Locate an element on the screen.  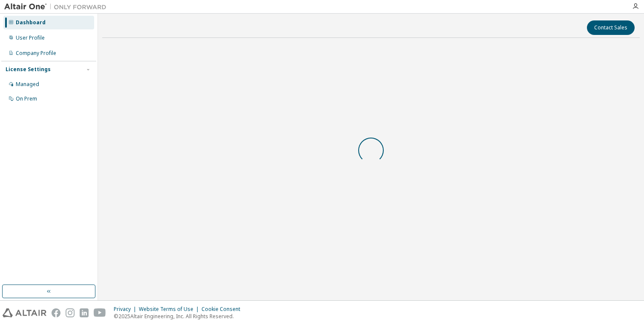
p: © 2025 Altair Engineering, Inc. All Rights Reserved. is located at coordinates (179, 316).